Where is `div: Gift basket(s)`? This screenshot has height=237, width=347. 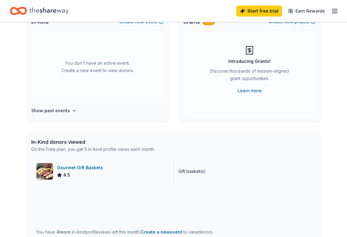
div: Gift basket(s) is located at coordinates (192, 171).